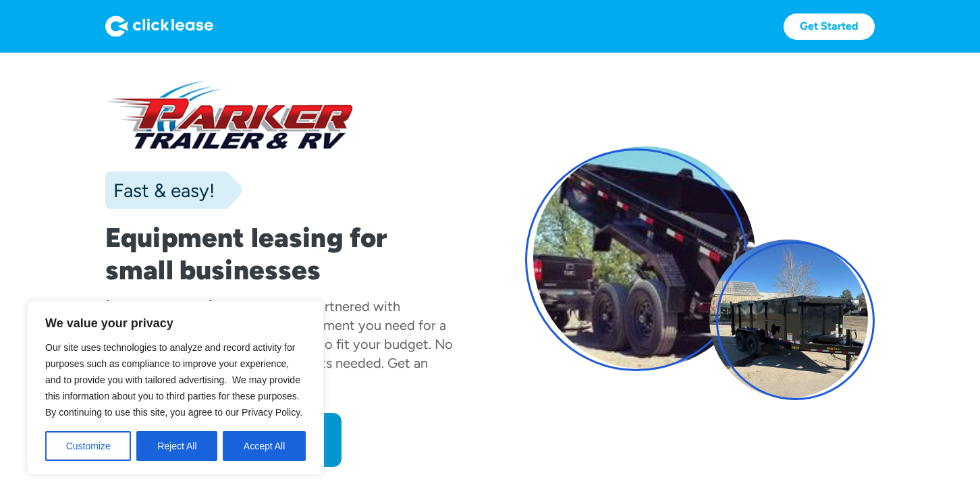 The height and width of the screenshot is (502, 980). What do you see at coordinates (264, 446) in the screenshot?
I see `button: Accept All` at bounding box center [264, 446].